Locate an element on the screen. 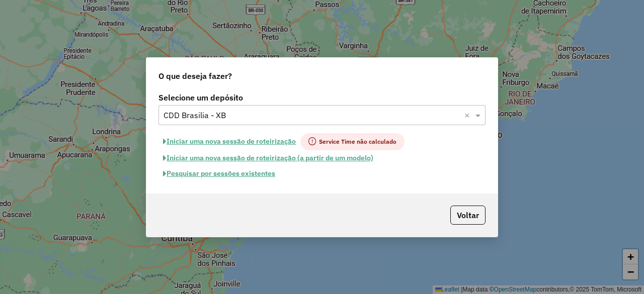 The image size is (644, 294). label: Selecione um depósito is located at coordinates (322, 98).